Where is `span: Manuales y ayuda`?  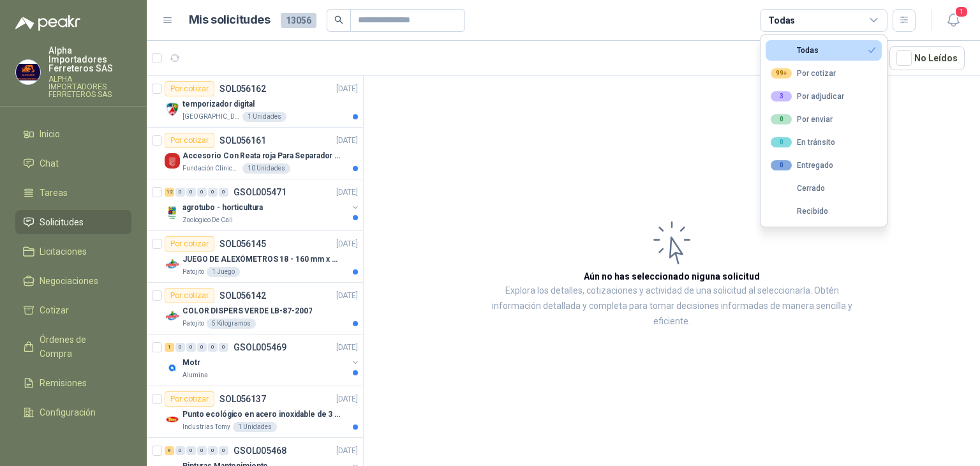 span: Manuales y ayuda is located at coordinates (76, 442).